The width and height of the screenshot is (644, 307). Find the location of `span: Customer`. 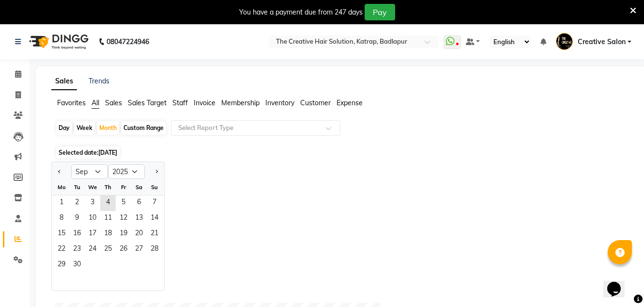

span: Customer is located at coordinates (315, 103).